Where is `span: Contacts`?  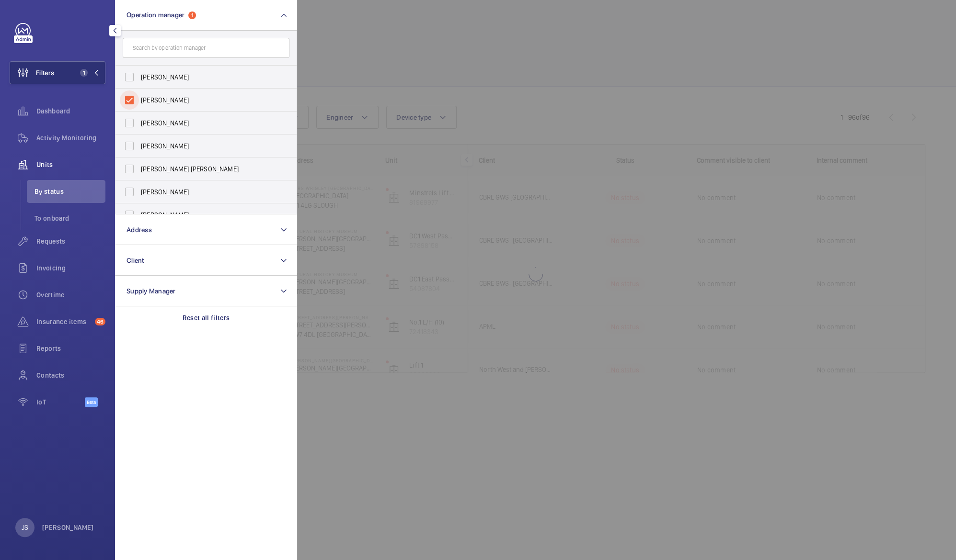 span: Contacts is located at coordinates (71, 375).